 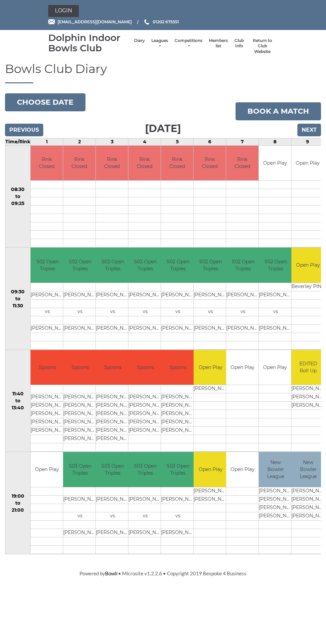 I want to click on td: EDITED Roll Up, so click(x=308, y=368).